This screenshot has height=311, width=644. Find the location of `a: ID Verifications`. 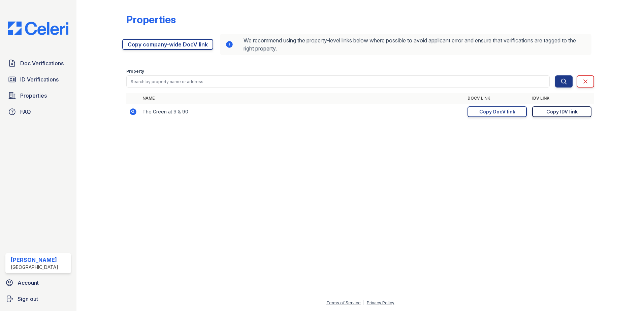

a: ID Verifications is located at coordinates (38, 79).